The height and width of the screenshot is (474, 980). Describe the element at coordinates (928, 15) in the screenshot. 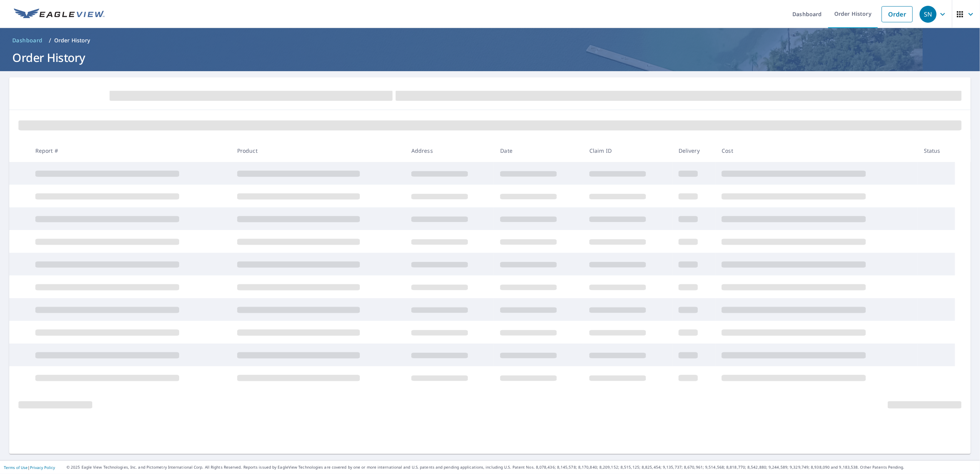

I see `div: SN` at that location.